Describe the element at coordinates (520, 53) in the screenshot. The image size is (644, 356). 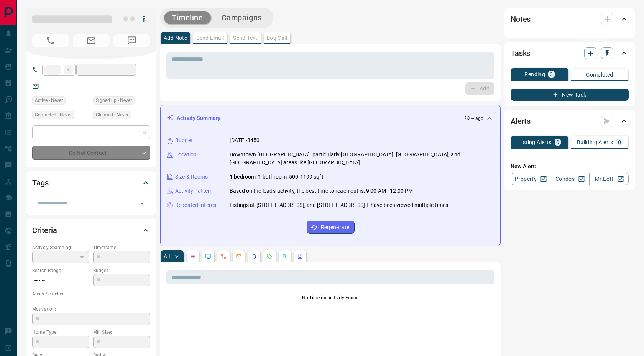
I see `h2: Tasks` at that location.